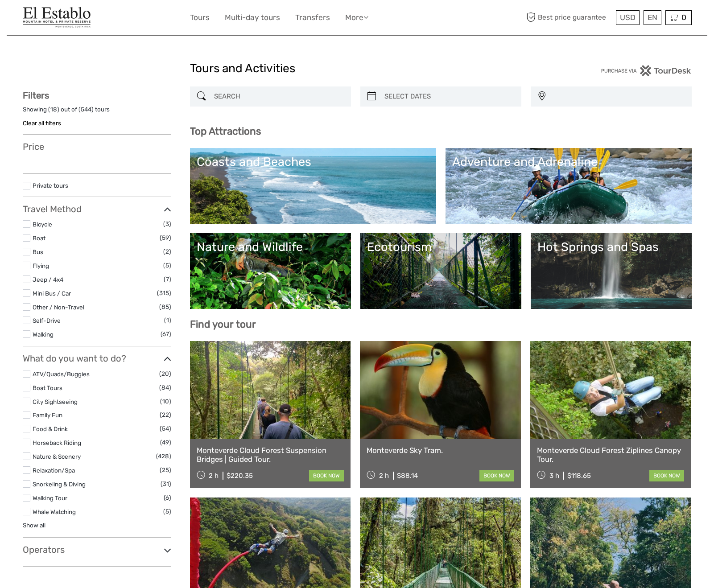 The width and height of the screenshot is (714, 588). What do you see at coordinates (34, 525) in the screenshot?
I see `a: Show all` at bounding box center [34, 525].